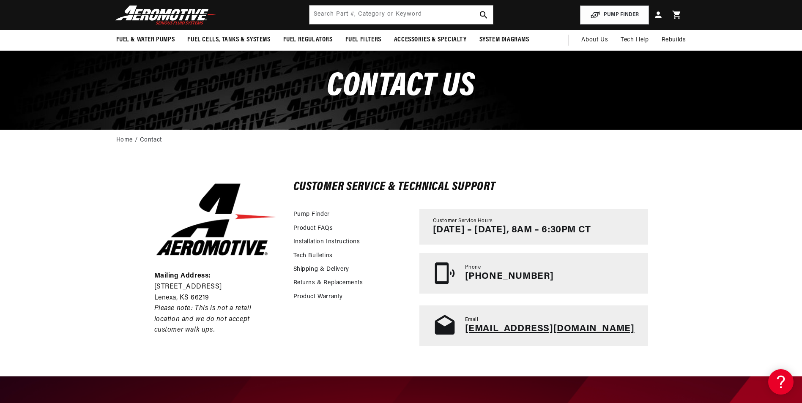  Describe the element at coordinates (313, 229) in the screenshot. I see `a: Product FAQs` at that location.